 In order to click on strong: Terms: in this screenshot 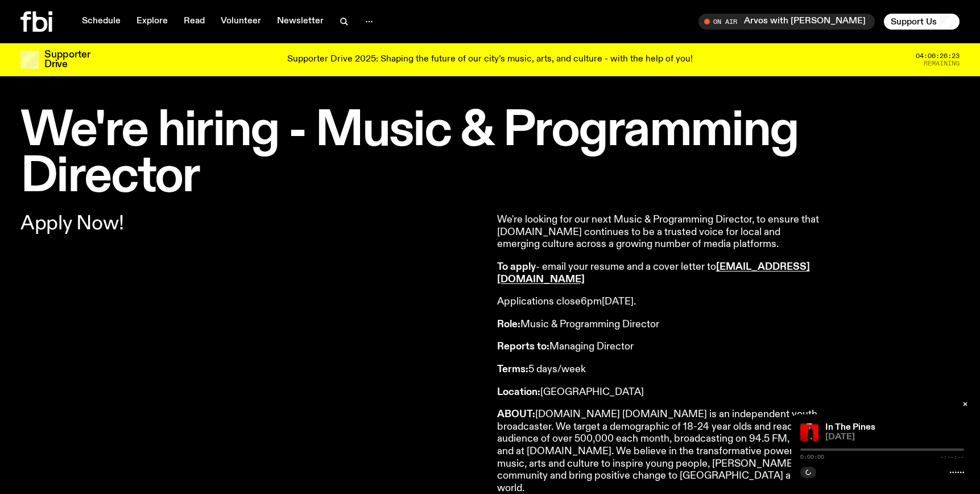, I will do `click(513, 369)`.